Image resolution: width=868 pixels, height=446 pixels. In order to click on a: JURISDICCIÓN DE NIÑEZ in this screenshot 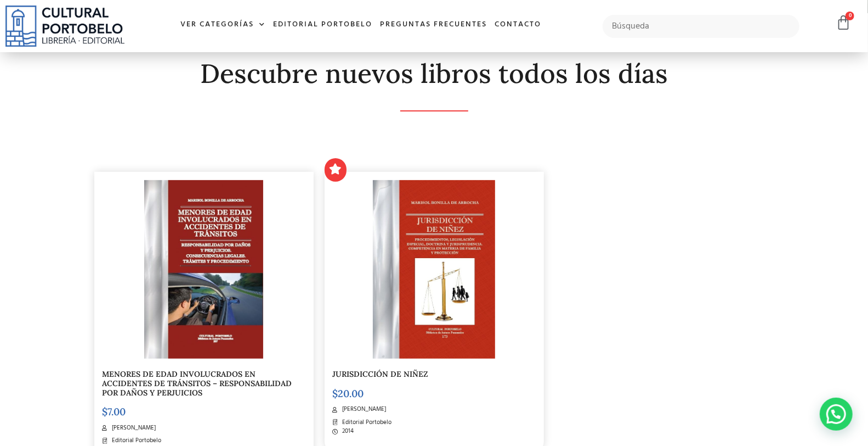, I will do `click(381, 374)`.